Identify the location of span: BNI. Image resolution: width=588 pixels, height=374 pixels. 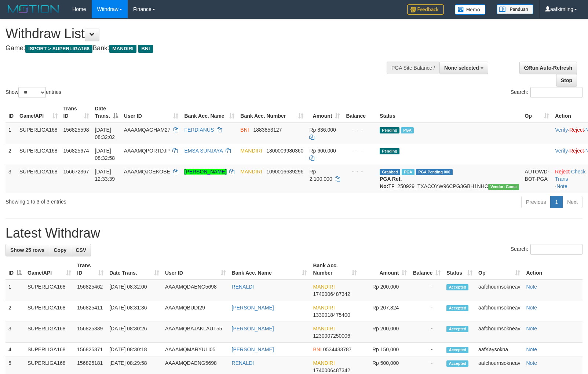
(145, 49).